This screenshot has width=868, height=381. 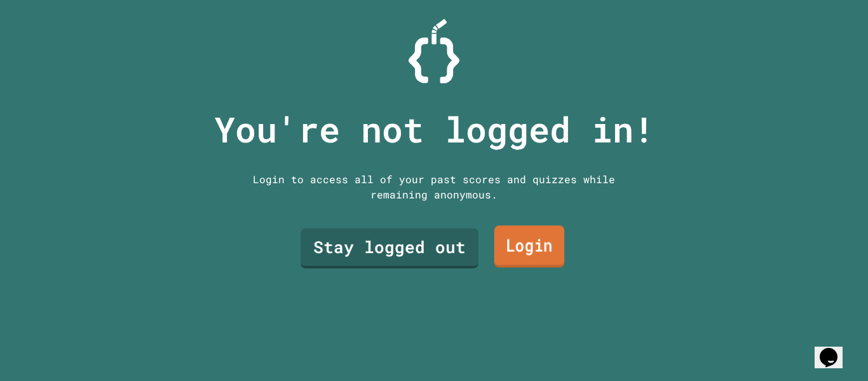 I want to click on div: Login to access all of your past scores and quizzes while remaining anonymous., so click(x=434, y=187).